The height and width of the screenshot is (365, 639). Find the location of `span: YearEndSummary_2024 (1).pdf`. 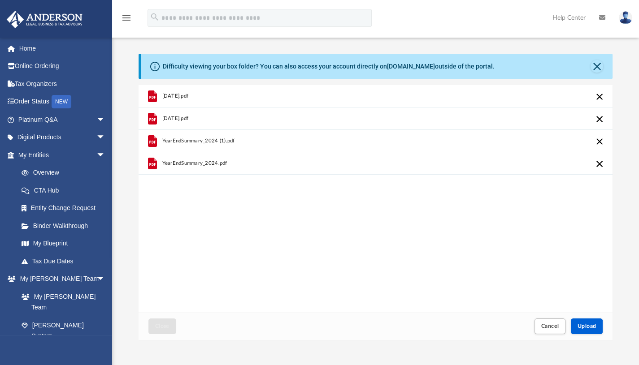

span: YearEndSummary_2024 (1).pdf is located at coordinates (198, 141).